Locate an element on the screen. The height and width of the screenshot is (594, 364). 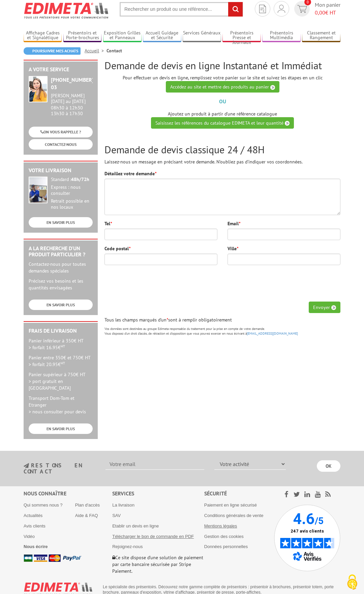
label: Email is located at coordinates (234, 224).